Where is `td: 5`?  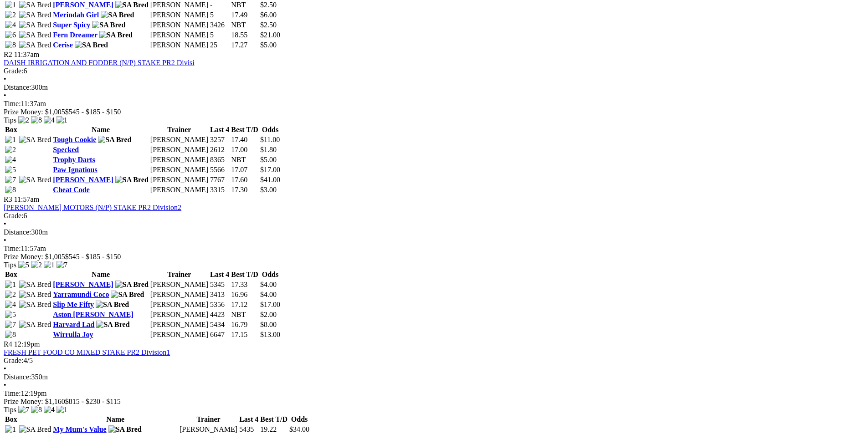 td: 5 is located at coordinates (220, 35).